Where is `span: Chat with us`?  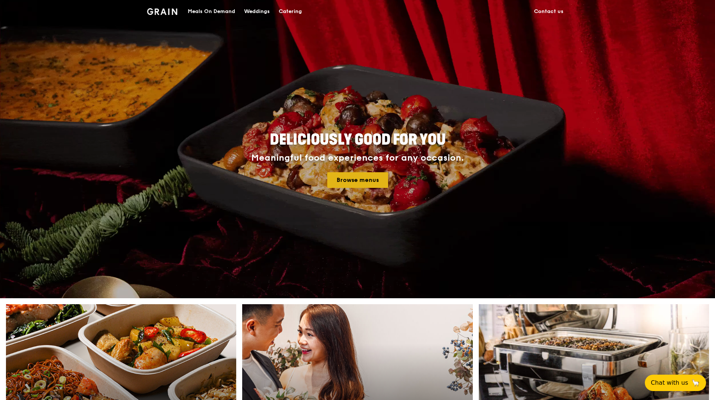
span: Chat with us is located at coordinates (669, 383).